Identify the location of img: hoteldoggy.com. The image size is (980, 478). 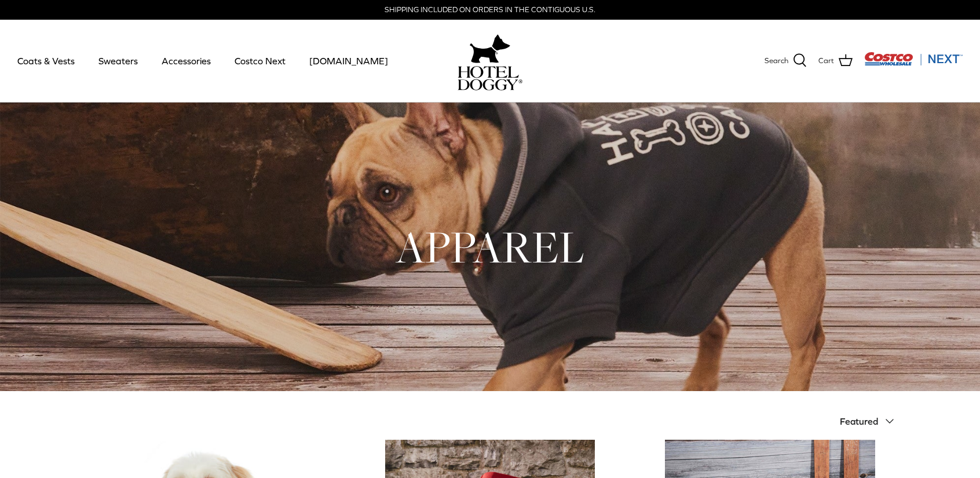
(490, 49).